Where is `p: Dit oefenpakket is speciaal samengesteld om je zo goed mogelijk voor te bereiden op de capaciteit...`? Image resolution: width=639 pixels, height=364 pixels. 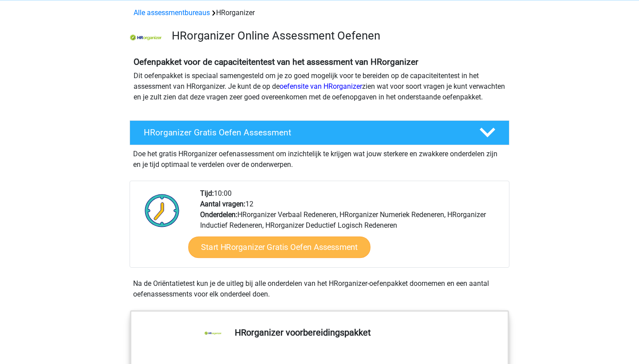 p: Dit oefenpakket is speciaal samengesteld om je zo goed mogelijk voor te bereiden op de capaciteit... is located at coordinates (320, 86).